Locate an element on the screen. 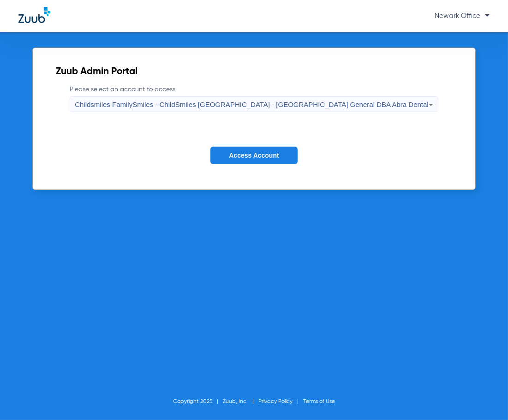 The image size is (508, 420). a: Privacy Policy is located at coordinates (276, 402).